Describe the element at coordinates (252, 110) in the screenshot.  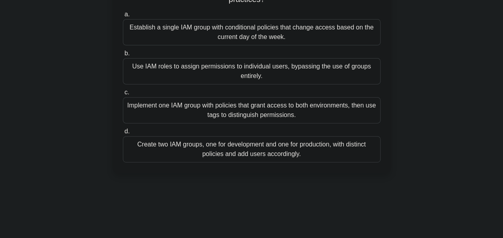
I see `div: Implement one IAM group with policies that grant access to both environments, then use tags to di...` at that location.